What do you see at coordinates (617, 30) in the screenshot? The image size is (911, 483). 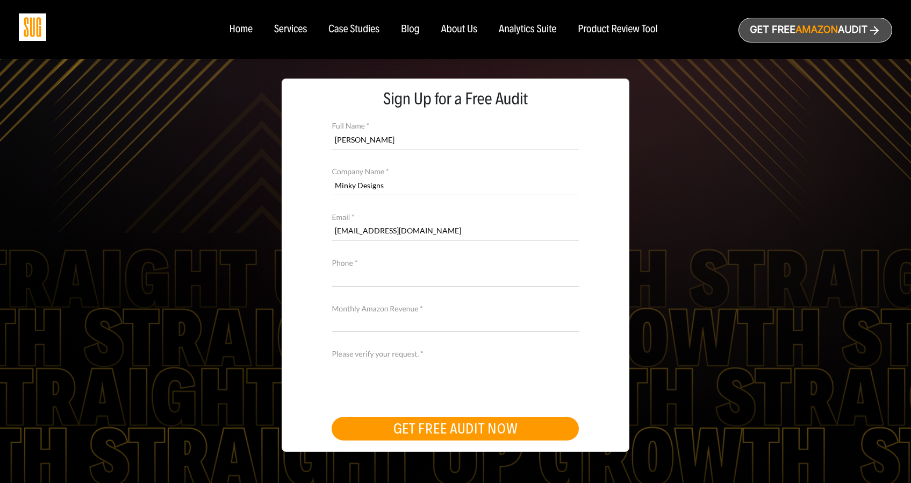 I see `a: Product Review Tool` at bounding box center [617, 30].